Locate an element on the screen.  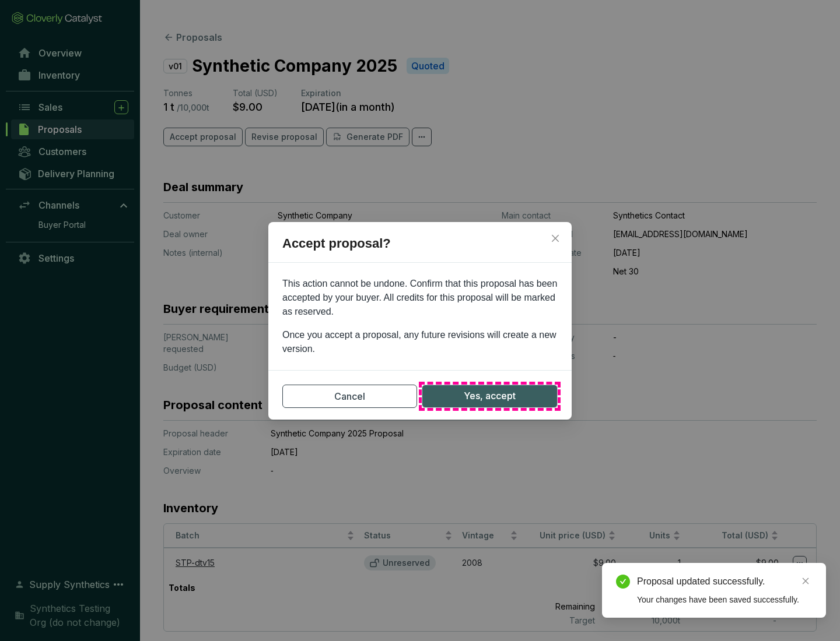
div: Proposal updated successfully. is located at coordinates (724, 582).